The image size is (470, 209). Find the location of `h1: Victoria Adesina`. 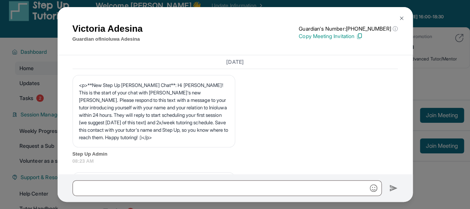

h1: Victoria Adesina is located at coordinates (108, 29).